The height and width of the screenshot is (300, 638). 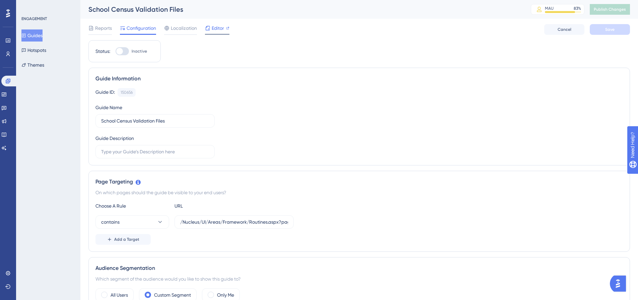 What do you see at coordinates (115, 138) in the screenshot?
I see `div: Guide Description` at bounding box center [115, 138].